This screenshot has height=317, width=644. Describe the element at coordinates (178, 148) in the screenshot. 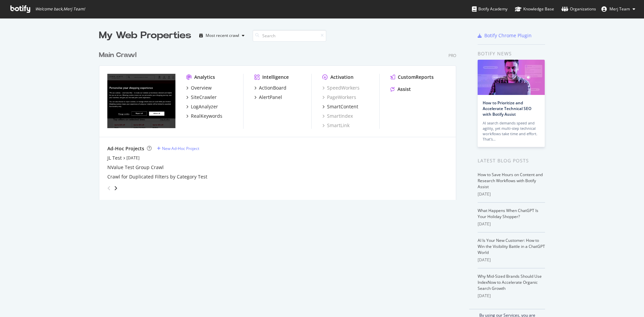

I see `a: New Ad-Hoc Project` at that location.